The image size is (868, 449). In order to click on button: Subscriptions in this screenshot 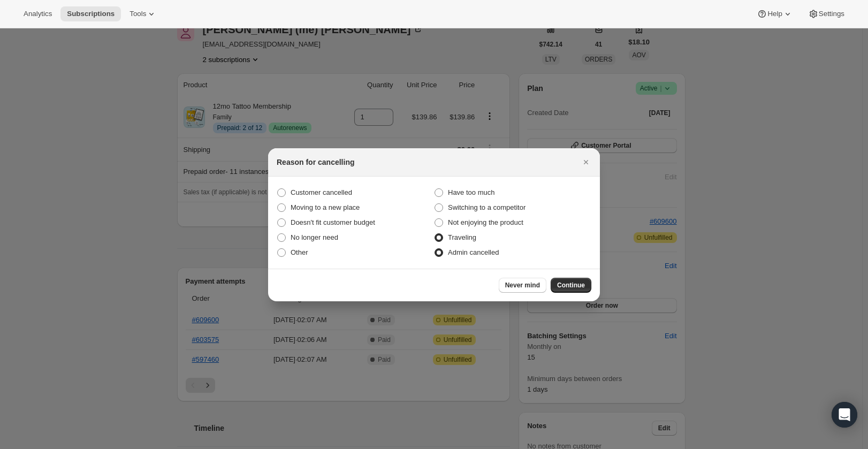, I will do `click(90, 14)`.